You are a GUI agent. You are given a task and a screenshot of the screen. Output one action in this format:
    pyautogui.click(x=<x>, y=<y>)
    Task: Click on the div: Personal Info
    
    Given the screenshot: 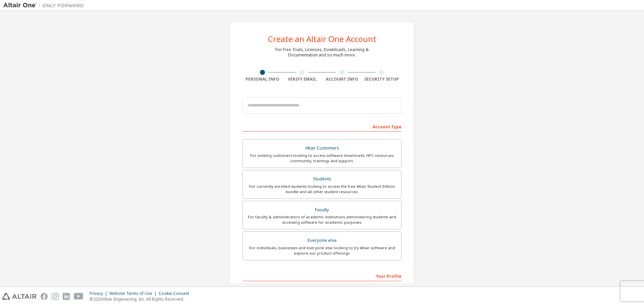 What is the action you would take?
    pyautogui.click(x=262, y=79)
    